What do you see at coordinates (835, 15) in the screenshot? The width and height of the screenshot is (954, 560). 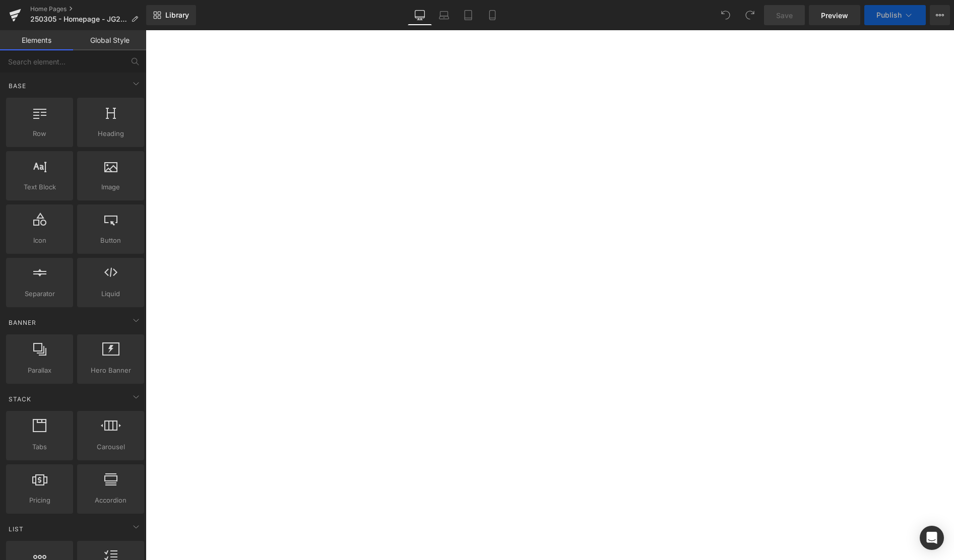 I see `span: Preview` at bounding box center [835, 15].